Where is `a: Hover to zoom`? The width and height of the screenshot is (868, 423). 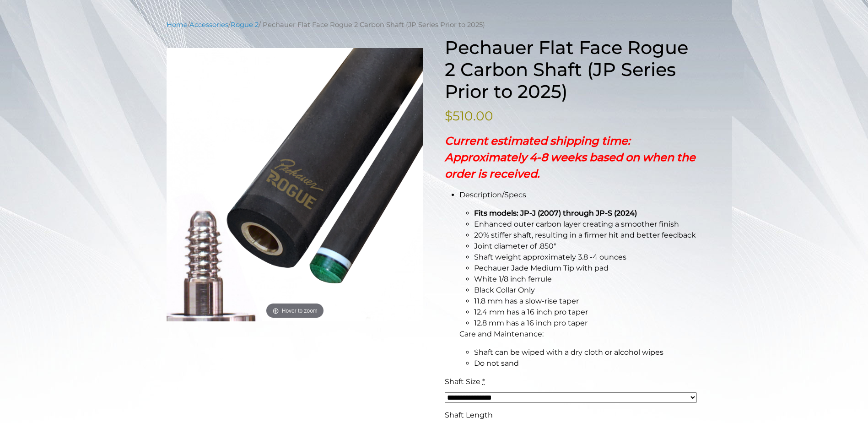
a: Hover to zoom is located at coordinates (295, 185).